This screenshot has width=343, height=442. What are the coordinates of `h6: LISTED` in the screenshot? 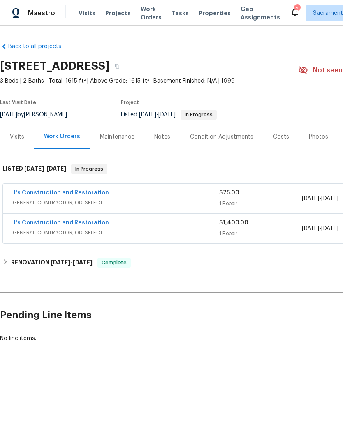 It's located at (34, 169).